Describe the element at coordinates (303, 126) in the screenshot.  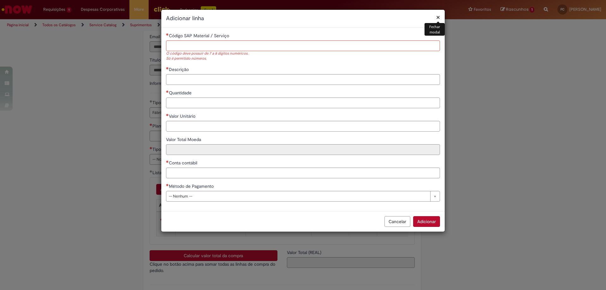
I see `input: Valor Unitário` at that location.